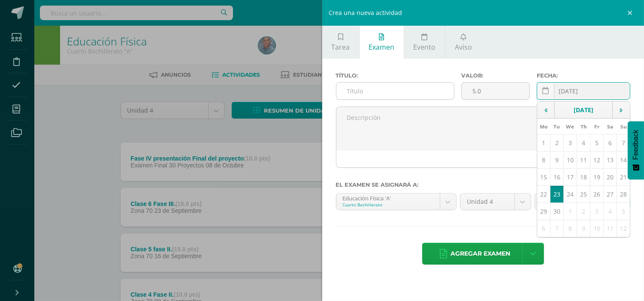 The height and width of the screenshot is (301, 644). I want to click on th: We, so click(570, 126).